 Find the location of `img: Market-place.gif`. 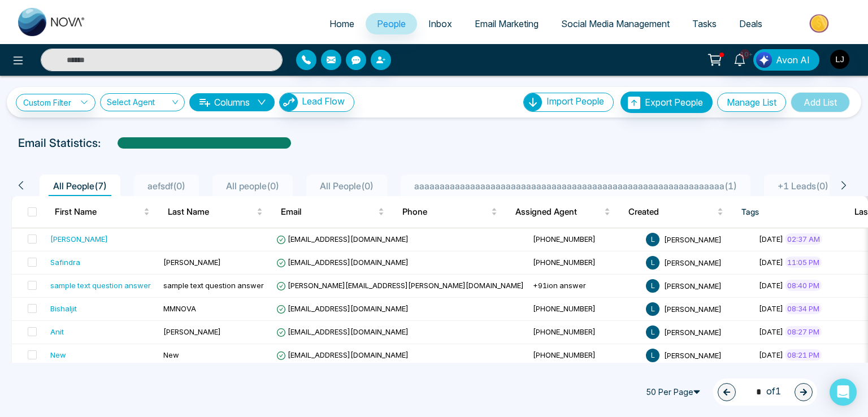

img: Market-place.gif is located at coordinates (820, 23).